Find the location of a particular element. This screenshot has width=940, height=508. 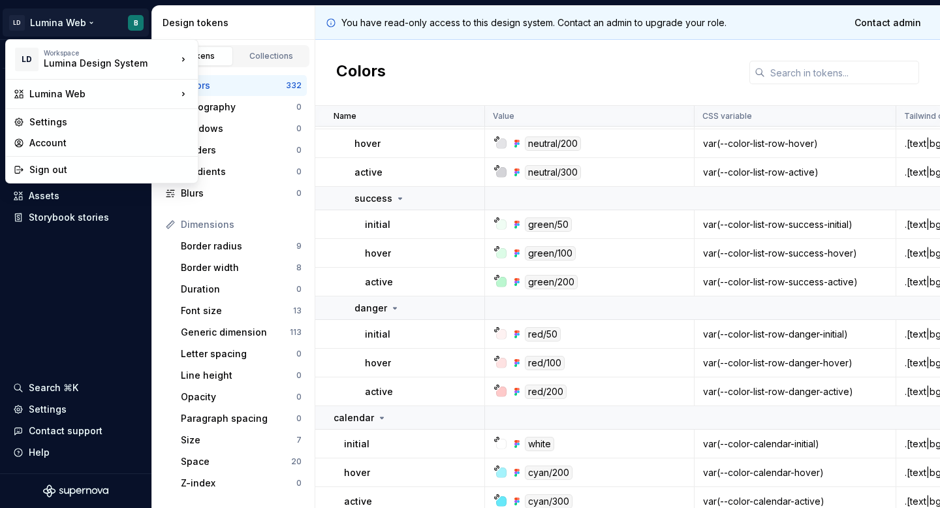

div: Lumina Design System is located at coordinates (99, 63).